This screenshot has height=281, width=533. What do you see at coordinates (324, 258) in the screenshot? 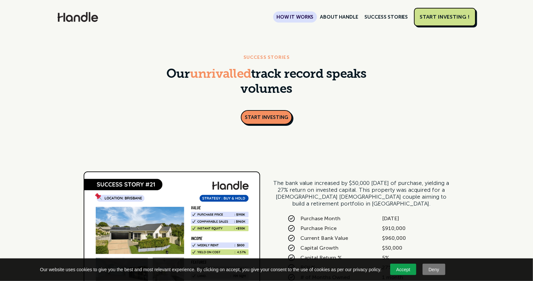
I see `div: Capital Return %` at bounding box center [324, 258].